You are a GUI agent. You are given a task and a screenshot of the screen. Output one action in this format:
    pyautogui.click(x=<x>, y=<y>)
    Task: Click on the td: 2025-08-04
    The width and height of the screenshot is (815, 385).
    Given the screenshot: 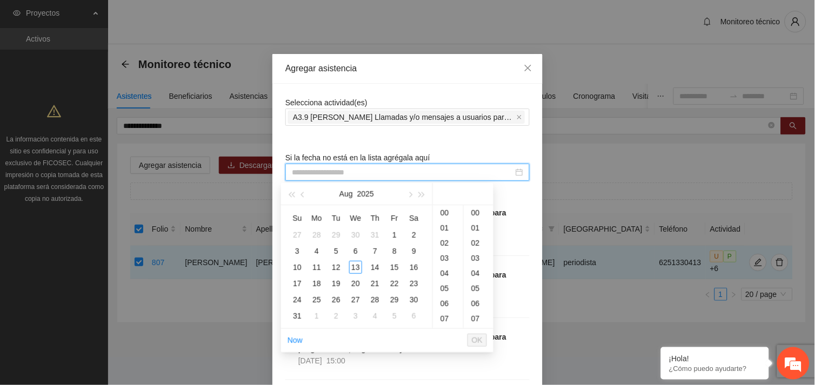 What is the action you would take?
    pyautogui.click(x=317, y=251)
    